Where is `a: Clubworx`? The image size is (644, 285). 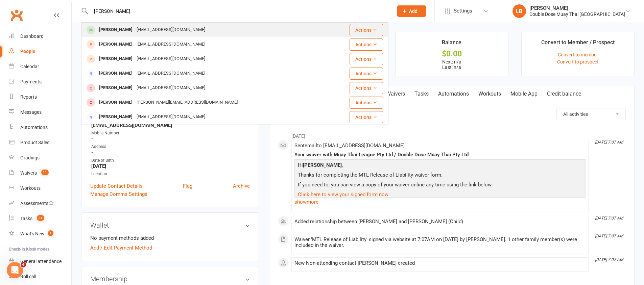 a: Clubworx is located at coordinates (17, 15).